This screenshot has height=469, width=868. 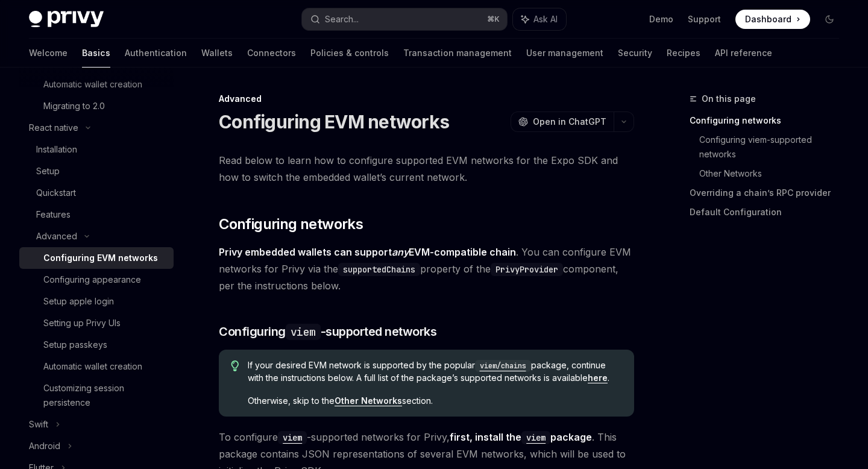 What do you see at coordinates (93, 367) in the screenshot?
I see `div: Automatic wallet creation` at bounding box center [93, 367].